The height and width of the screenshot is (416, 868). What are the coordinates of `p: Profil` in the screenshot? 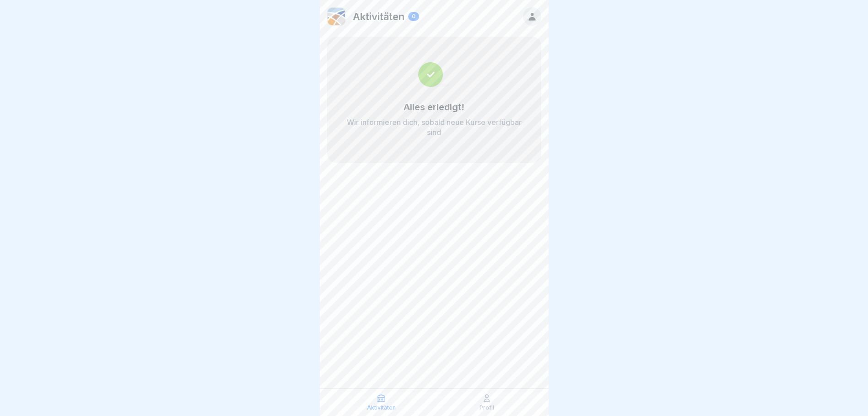 It's located at (487, 408).